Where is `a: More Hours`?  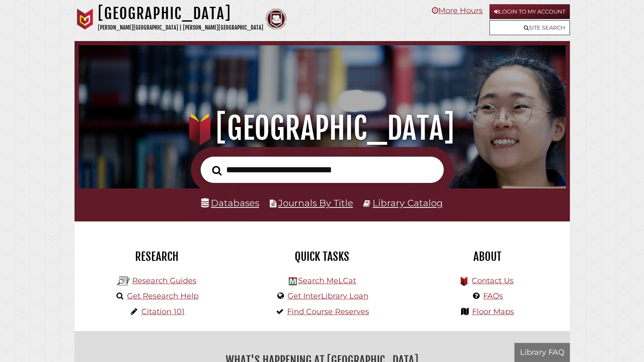
a: More Hours is located at coordinates (457, 11).